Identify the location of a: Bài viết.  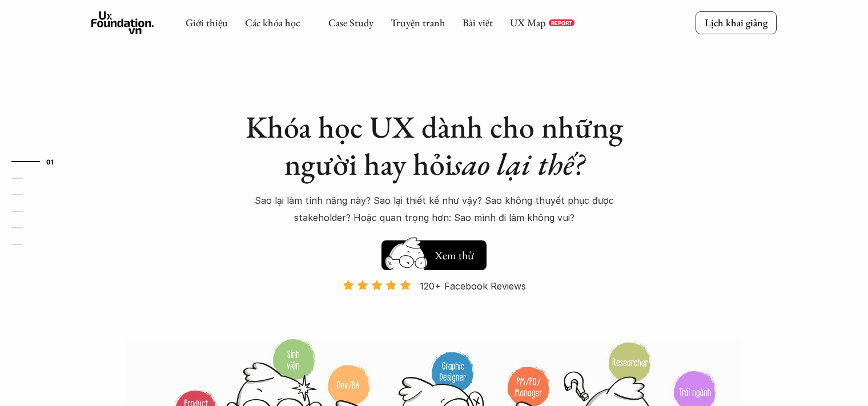
(478, 22).